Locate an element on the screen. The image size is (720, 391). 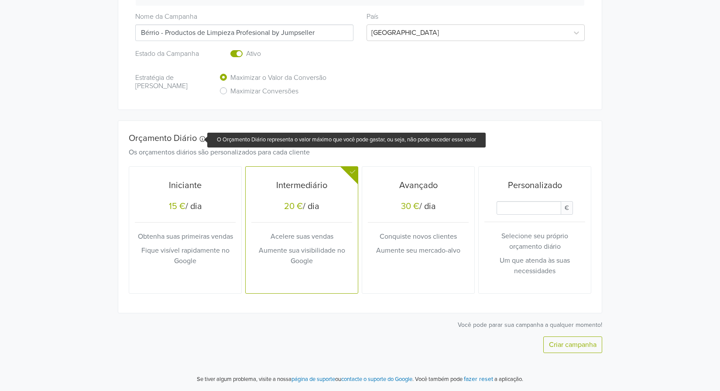
p: Selecione seu próprio orçamento diário is located at coordinates (534, 241).